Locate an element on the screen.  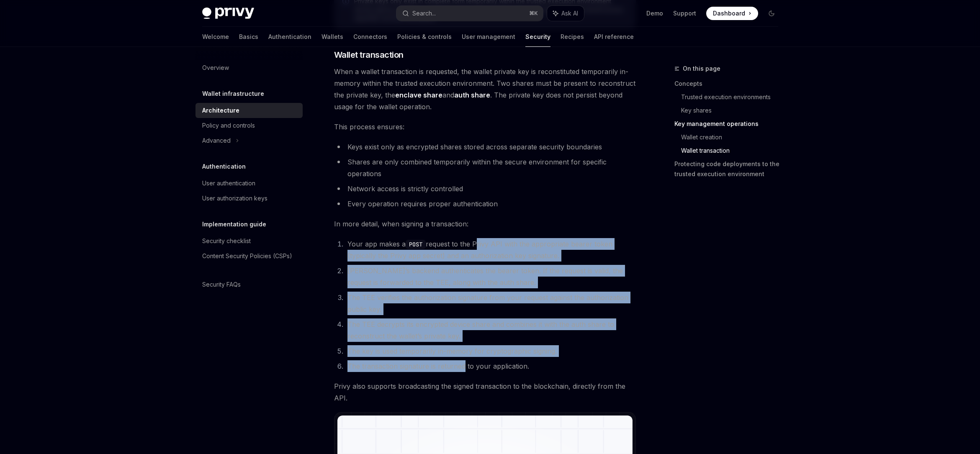
a: Basics is located at coordinates (249, 37).